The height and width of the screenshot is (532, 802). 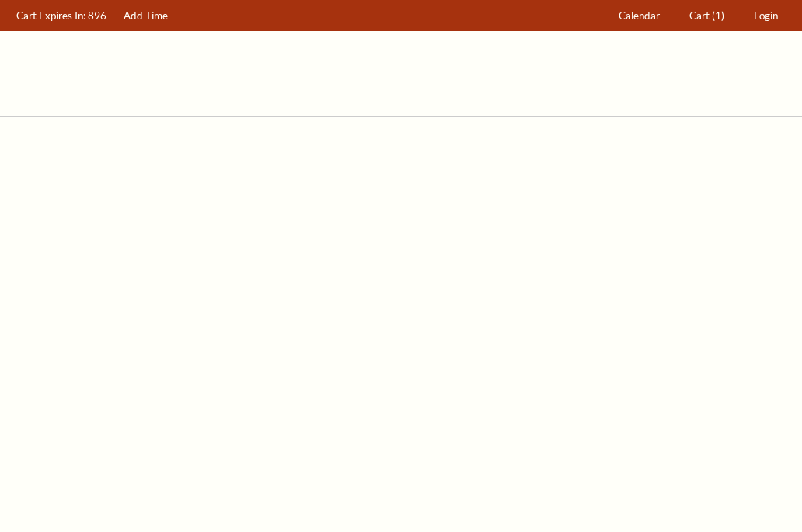 I want to click on span: Calendar, so click(x=639, y=16).